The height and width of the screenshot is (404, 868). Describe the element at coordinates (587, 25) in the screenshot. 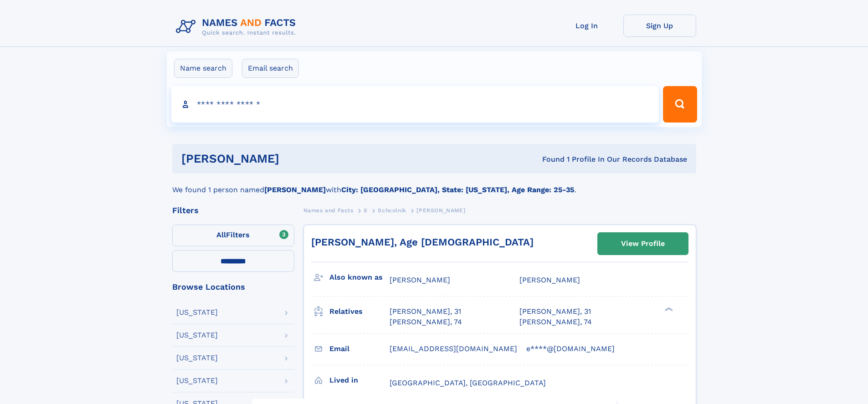

I see `a: Log In` at that location.